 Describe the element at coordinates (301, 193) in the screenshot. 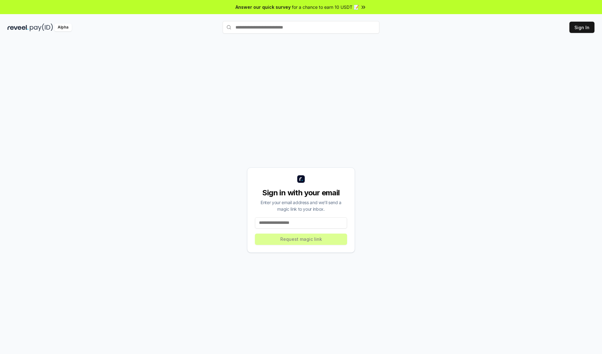

I see `div: Sign in with your email` at that location.